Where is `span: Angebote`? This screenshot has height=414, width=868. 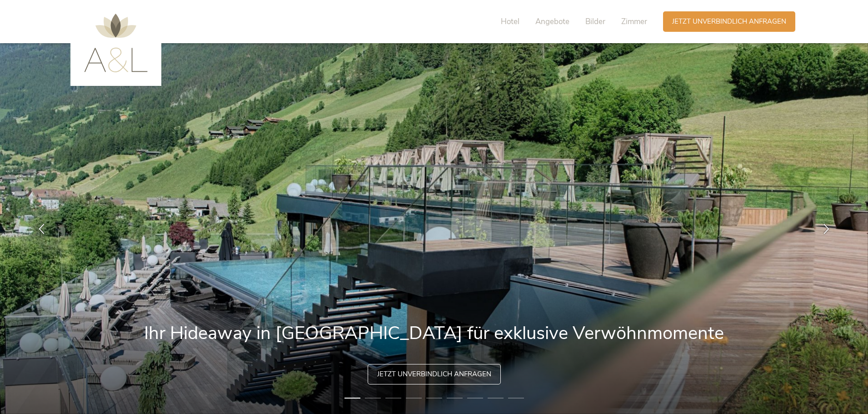
span: Angebote is located at coordinates (552, 22).